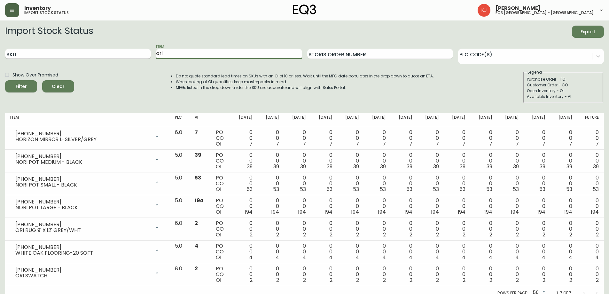 Image resolution: width=609 pixels, height=294 pixels. What do you see at coordinates (179, 229) in the screenshot?
I see `td: 6.0` at bounding box center [179, 229].